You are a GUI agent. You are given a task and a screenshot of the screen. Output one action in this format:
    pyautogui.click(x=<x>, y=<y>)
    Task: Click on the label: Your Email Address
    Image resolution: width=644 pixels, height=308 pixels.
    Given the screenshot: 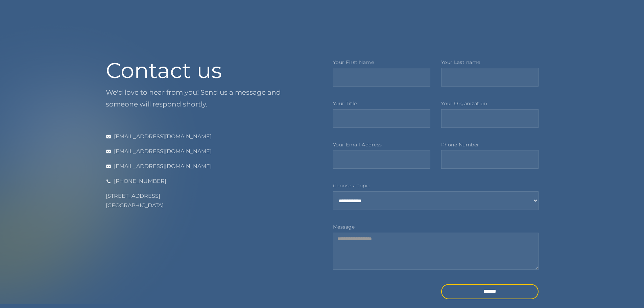 What is the action you would take?
    pyautogui.click(x=381, y=145)
    